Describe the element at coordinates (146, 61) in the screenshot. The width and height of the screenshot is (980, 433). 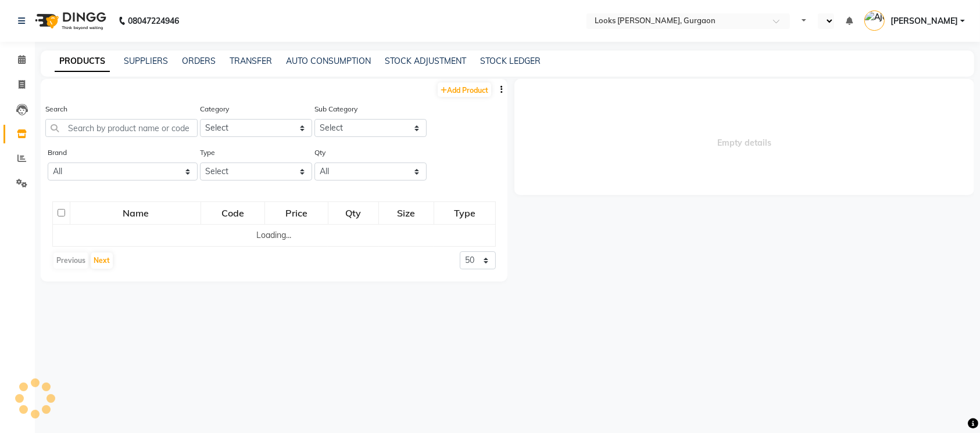
I see `a: SUPPLIERS` at that location.